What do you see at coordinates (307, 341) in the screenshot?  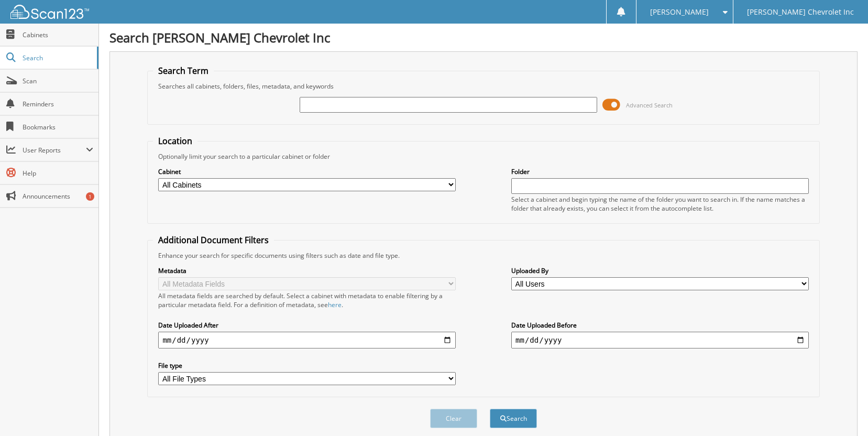 I see `input: start` at bounding box center [307, 341].